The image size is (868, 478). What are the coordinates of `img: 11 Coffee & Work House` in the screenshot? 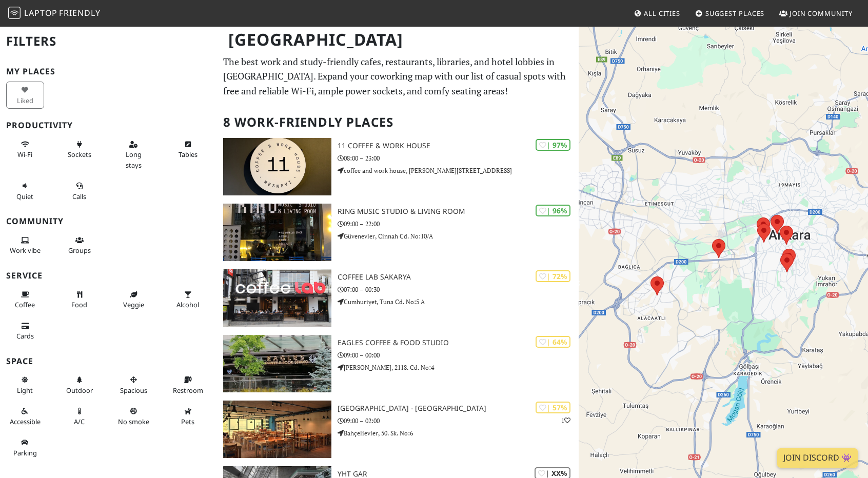 It's located at (277, 167).